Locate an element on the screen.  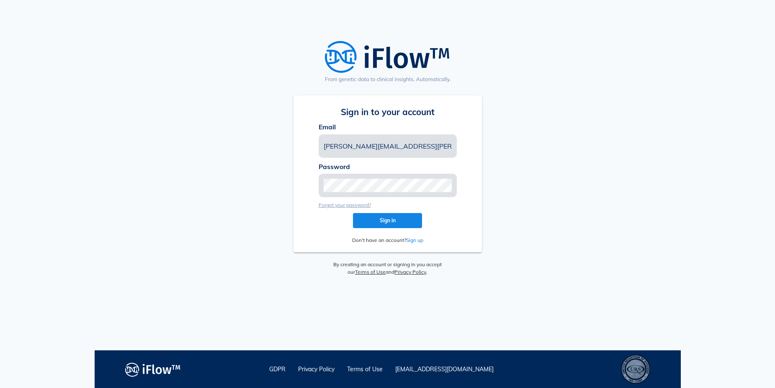
u: Privacy Policy is located at coordinates (410, 272).